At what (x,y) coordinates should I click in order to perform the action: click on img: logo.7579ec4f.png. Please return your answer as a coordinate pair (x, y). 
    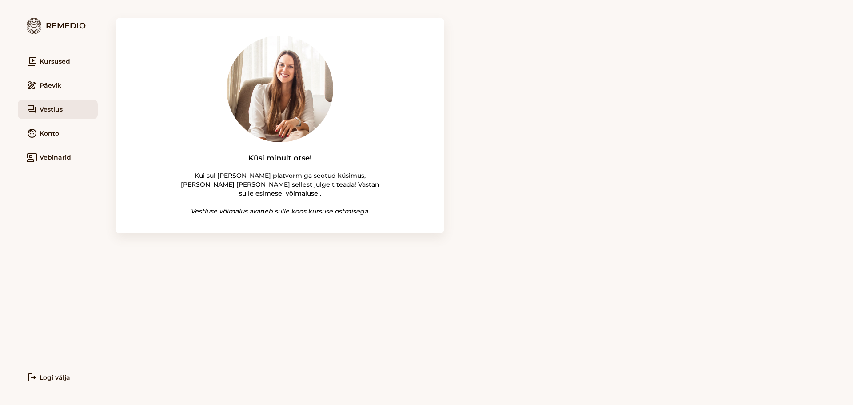
    Looking at the image, I should click on (34, 26).